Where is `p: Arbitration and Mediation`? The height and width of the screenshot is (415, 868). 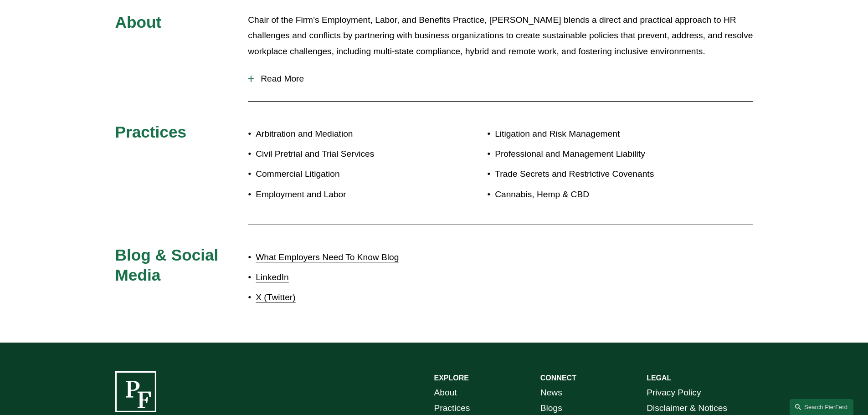
p: Arbitration and Mediation is located at coordinates (345, 134).